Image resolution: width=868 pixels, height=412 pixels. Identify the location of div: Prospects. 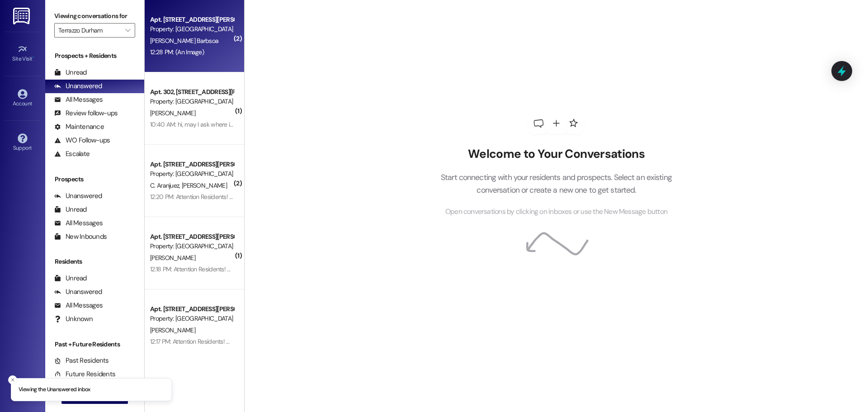
(94, 179).